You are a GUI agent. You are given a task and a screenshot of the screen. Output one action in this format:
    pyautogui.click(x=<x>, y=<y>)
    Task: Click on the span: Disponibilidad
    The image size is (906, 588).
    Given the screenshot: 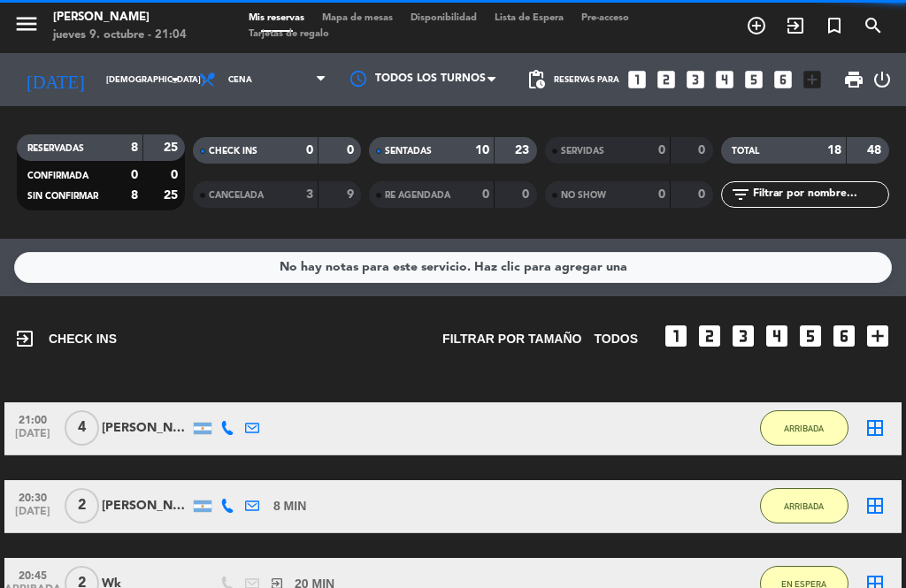 What is the action you would take?
    pyautogui.click(x=443, y=17)
    